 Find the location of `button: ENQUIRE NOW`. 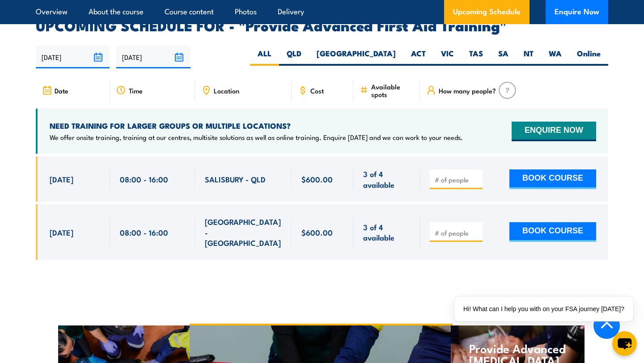

button: ENQUIRE NOW is located at coordinates (553, 132).